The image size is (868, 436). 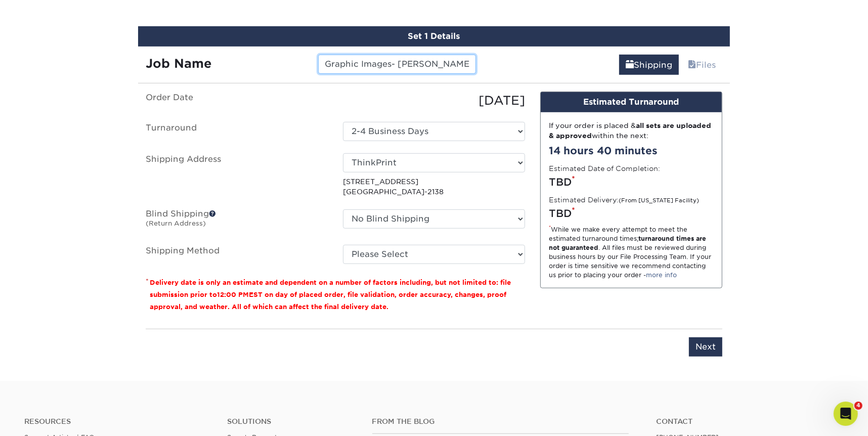 I want to click on strong: turnaround times are not guaranteed, so click(x=627, y=243).